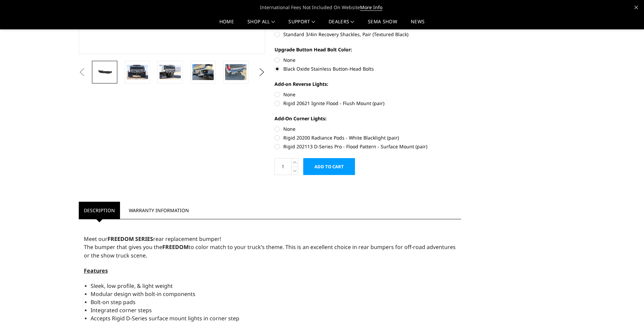 The width and height of the screenshot is (644, 322). I want to click on button: Next, so click(261, 73).